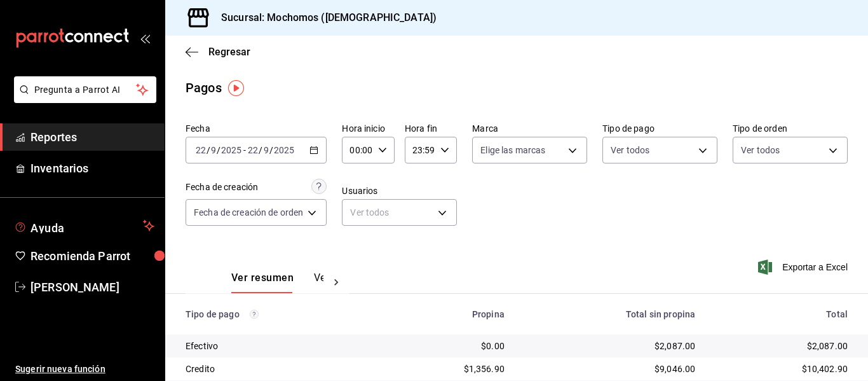 The height and width of the screenshot is (381, 868). I want to click on span: Fecha de creación de orden, so click(248, 212).